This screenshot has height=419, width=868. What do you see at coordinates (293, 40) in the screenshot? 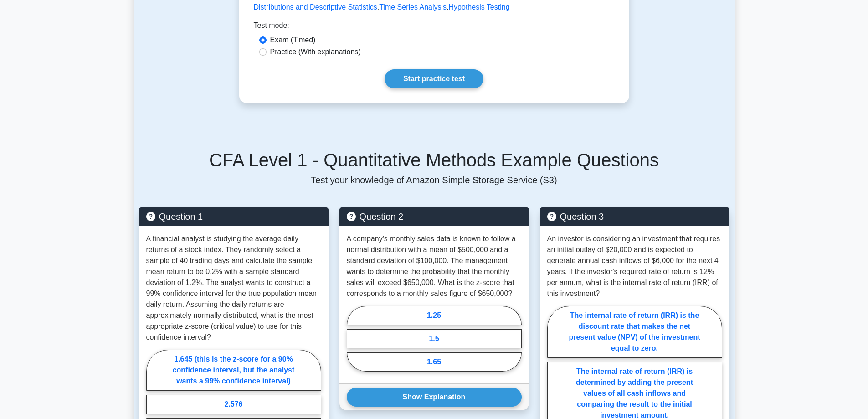
I see `label: Exam (Timed)` at bounding box center [293, 40].